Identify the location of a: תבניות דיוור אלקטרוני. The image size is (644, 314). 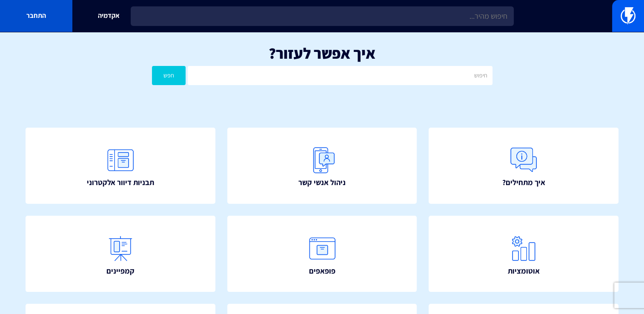
(120, 166).